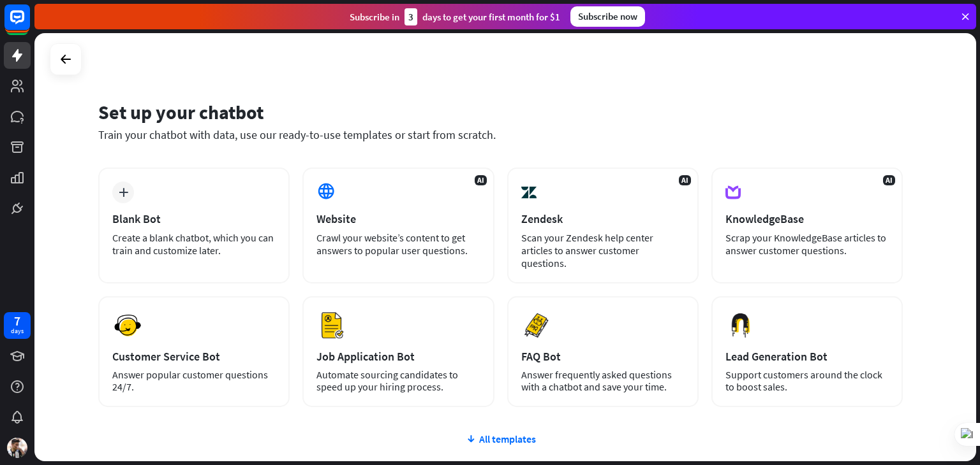  I want to click on div: Automate sourcing candidates to speed up your hiring process., so click(398, 381).